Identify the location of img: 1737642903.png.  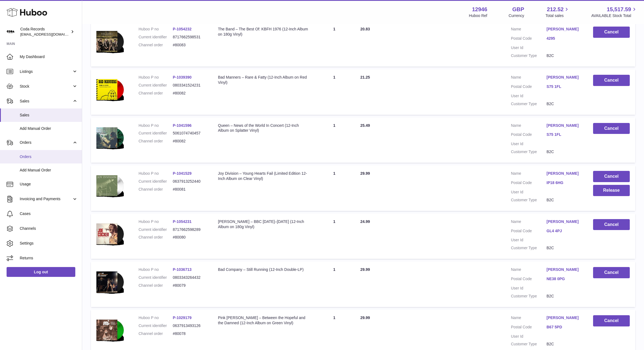
(110, 329).